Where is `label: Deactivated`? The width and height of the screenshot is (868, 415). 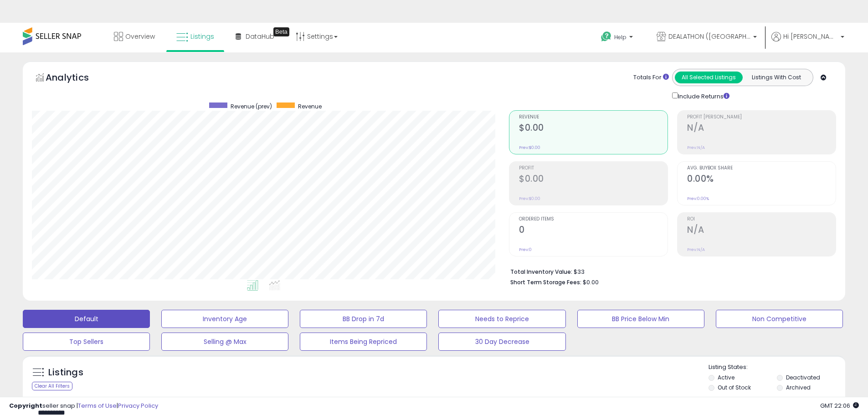
label: Deactivated is located at coordinates (803, 377).